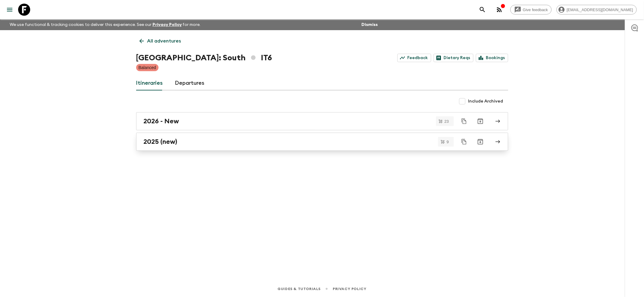 Image resolution: width=644 pixels, height=297 pixels. Describe the element at coordinates (482, 10) in the screenshot. I see `button: search adventures` at that location.